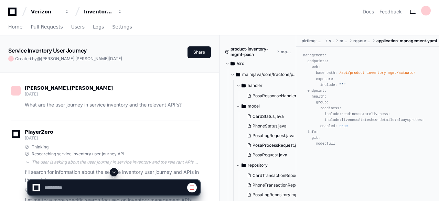 This screenshot has width=439, height=201. What do you see at coordinates (98, 27) in the screenshot?
I see `a: Logs` at bounding box center [98, 27].